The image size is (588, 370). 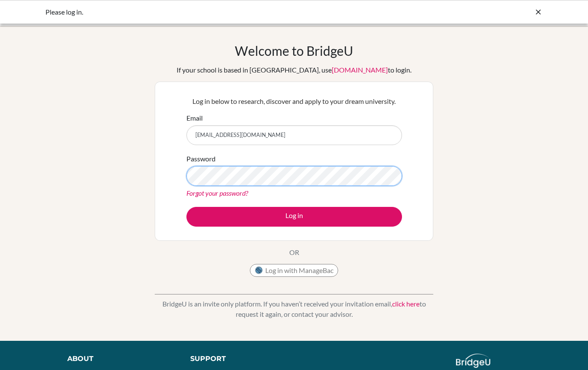 I want to click on p: OR, so click(x=294, y=252).